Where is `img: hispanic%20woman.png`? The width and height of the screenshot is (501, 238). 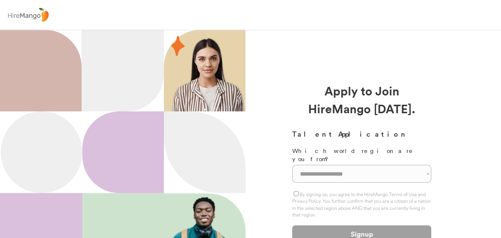
img: hispanic%20woman.png is located at coordinates (208, 74).